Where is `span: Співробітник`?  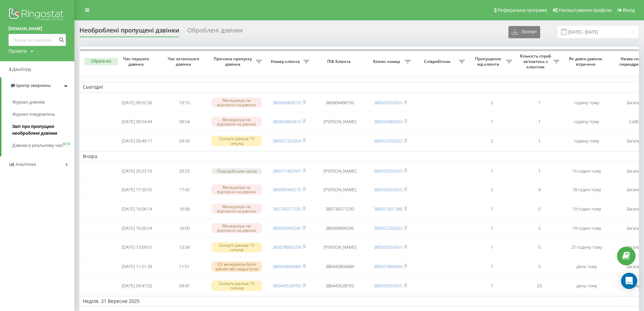
span: Співробітник is located at coordinates (438, 62).